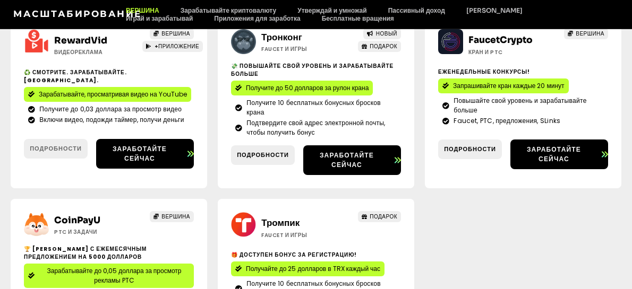 The image size is (632, 289). Describe the element at coordinates (172, 46) in the screenshot. I see `a: +ПРИЛОЖЕНИЕ` at that location.